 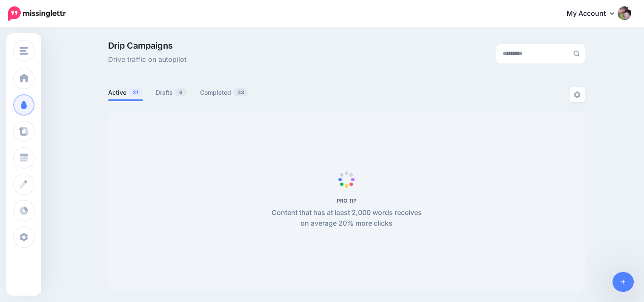 What do you see at coordinates (577, 53) in the screenshot?
I see `img: search-grey-6.png` at bounding box center [577, 53].